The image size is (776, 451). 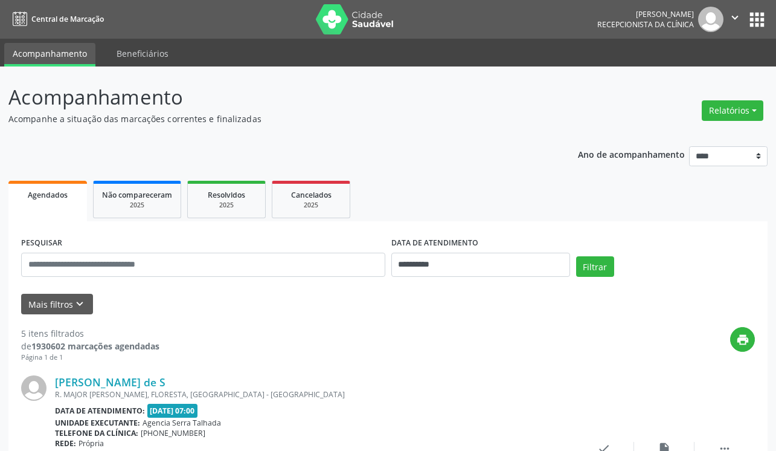 I want to click on p: Ano de acompanhamento, so click(x=631, y=153).